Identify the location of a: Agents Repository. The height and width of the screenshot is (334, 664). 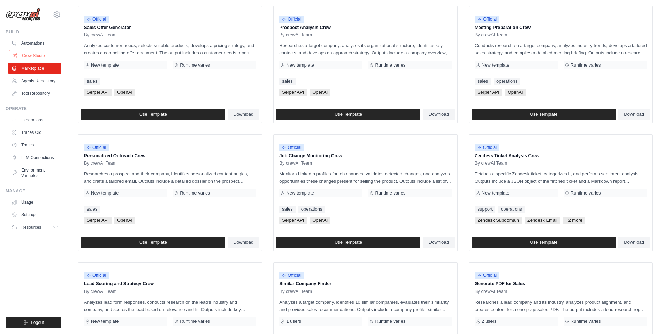
(35, 81).